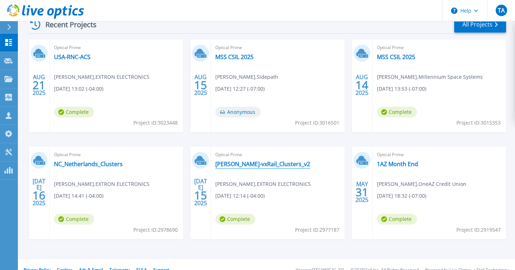 Image resolution: width=515 pixels, height=270 pixels. Describe the element at coordinates (67, 24) in the screenshot. I see `div: Recent Projects` at that location.